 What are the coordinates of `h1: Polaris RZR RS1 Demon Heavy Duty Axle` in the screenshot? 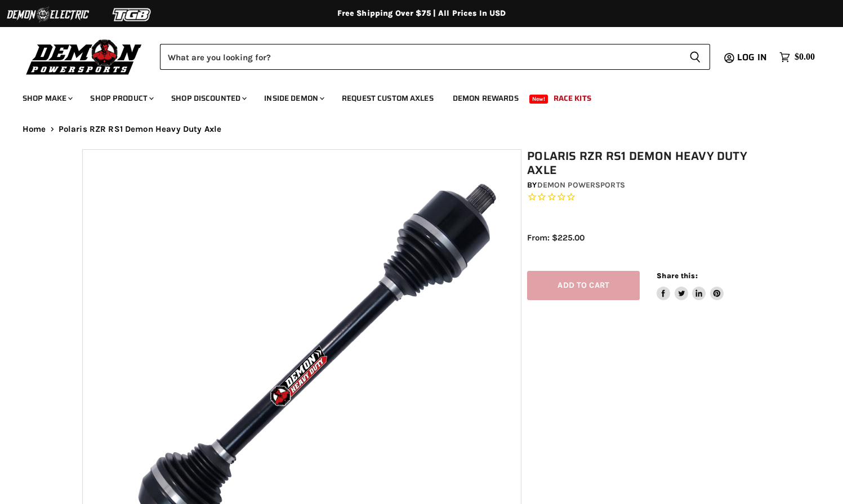 It's located at (647, 164).